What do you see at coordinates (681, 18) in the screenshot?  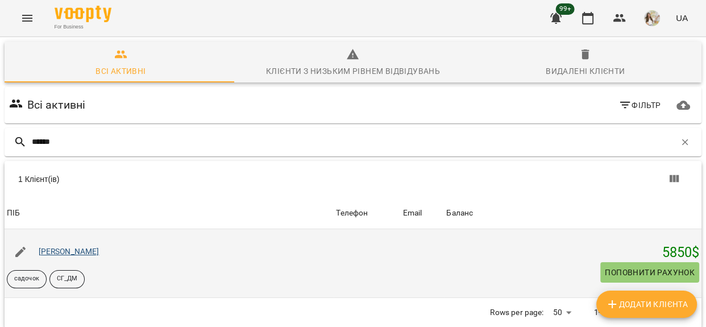 I see `button: UA` at bounding box center [681, 18].